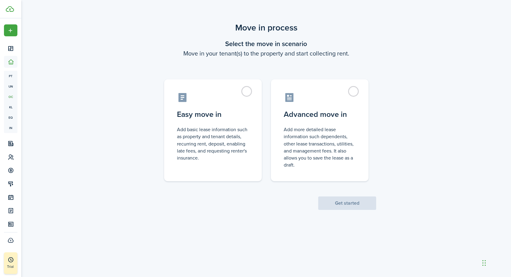 The image size is (511, 277). I want to click on span: un, so click(11, 86).